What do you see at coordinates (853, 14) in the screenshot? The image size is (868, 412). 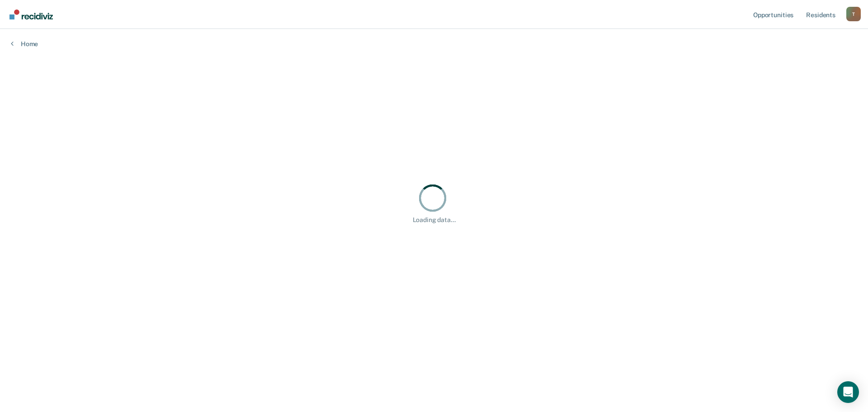 I see `div: T` at bounding box center [853, 14].